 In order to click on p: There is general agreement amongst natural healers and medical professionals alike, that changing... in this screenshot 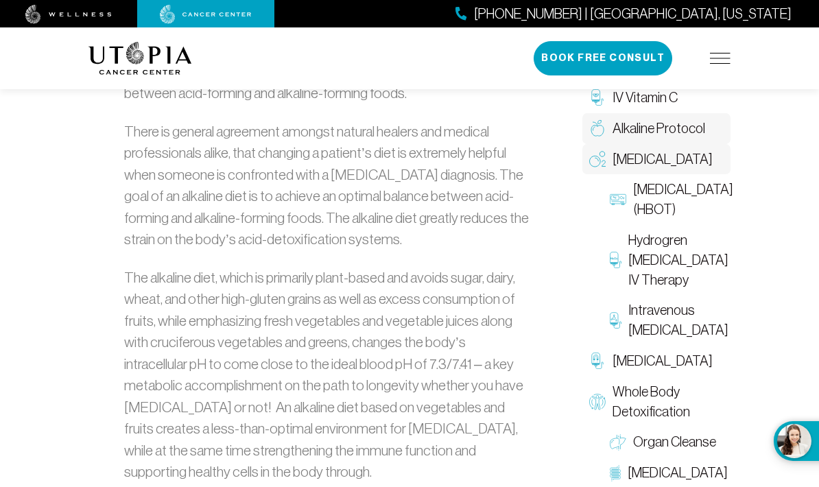, I will do `click(327, 185)`.